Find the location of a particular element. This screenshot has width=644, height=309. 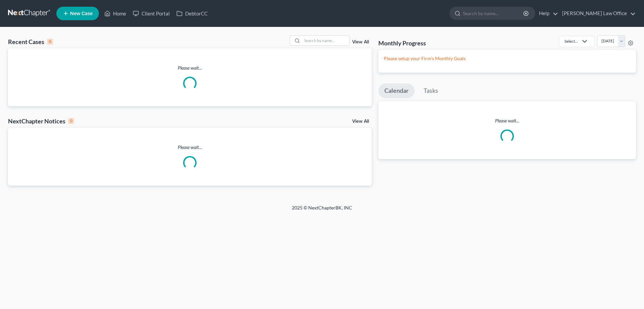

a: Calendar is located at coordinates (396, 91).